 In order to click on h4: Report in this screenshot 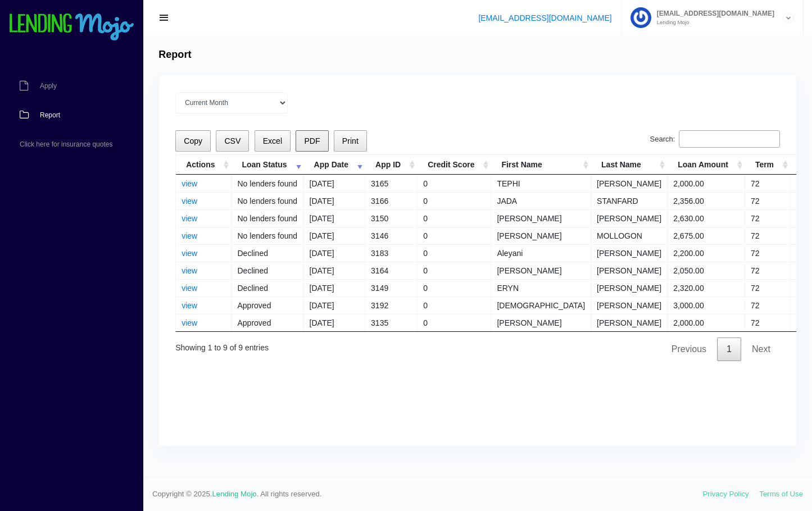, I will do `click(175, 55)`.